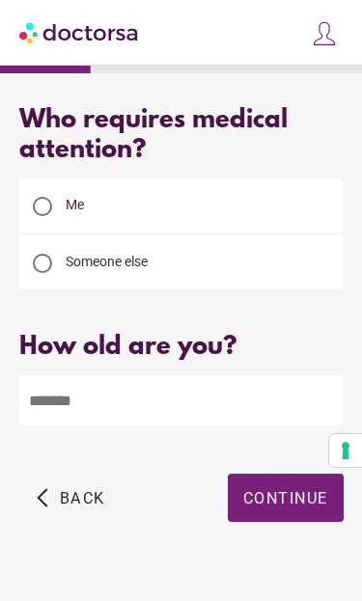 Image resolution: width=362 pixels, height=601 pixels. What do you see at coordinates (181, 348) in the screenshot?
I see `div: How old are you?` at bounding box center [181, 348].